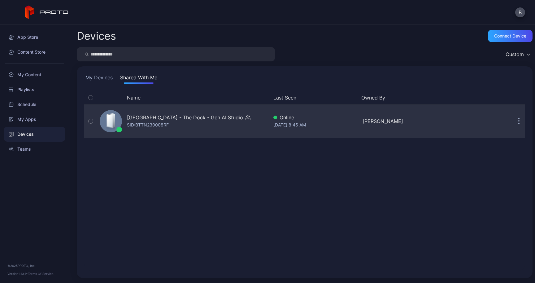 Image resolution: width=535 pixels, height=283 pixels. I want to click on div: Online, so click(315, 117).